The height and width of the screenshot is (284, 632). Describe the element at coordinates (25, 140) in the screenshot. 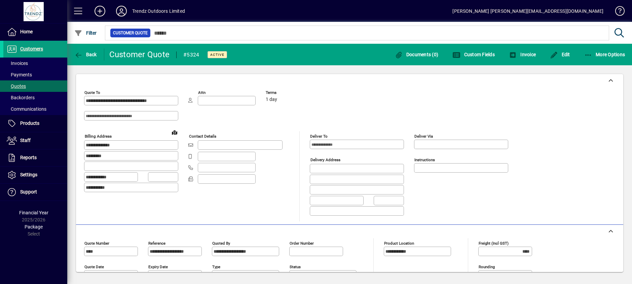

I see `span: Staff` at that location.